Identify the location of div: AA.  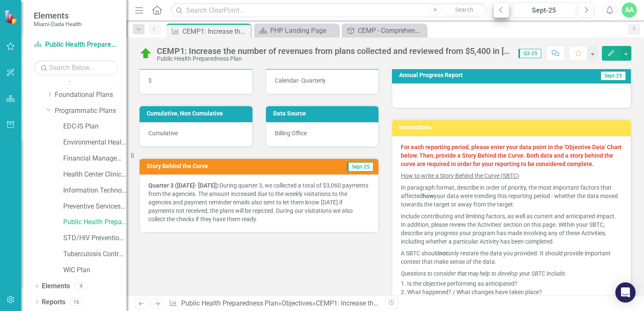
(629, 11).